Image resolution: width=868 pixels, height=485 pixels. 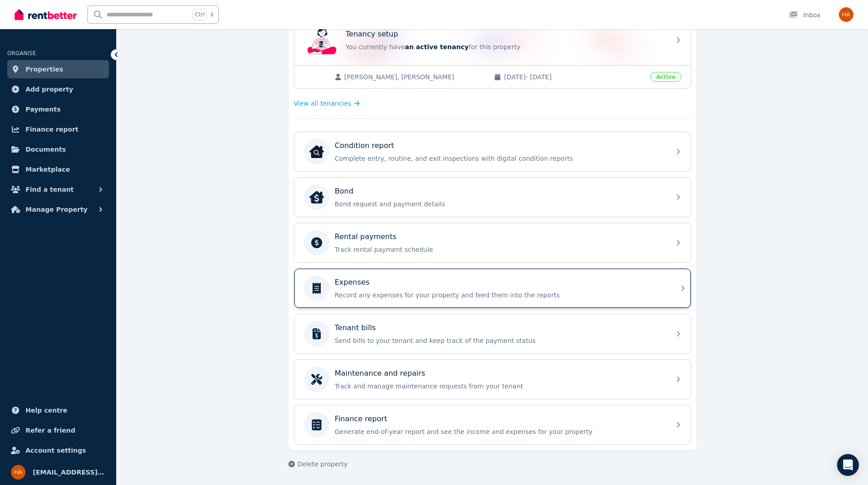 I want to click on p: Generate end-of-year report and see the income and expenses for your property, so click(x=499, y=432).